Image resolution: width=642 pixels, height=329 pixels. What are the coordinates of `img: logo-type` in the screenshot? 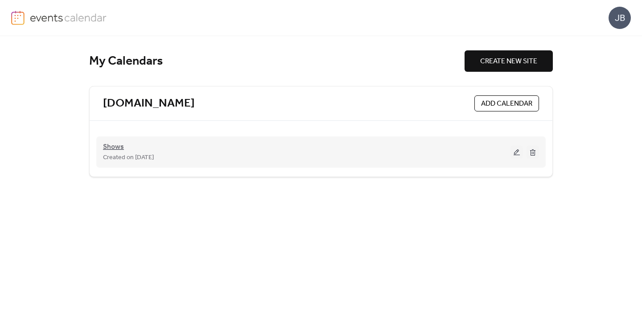 It's located at (68, 17).